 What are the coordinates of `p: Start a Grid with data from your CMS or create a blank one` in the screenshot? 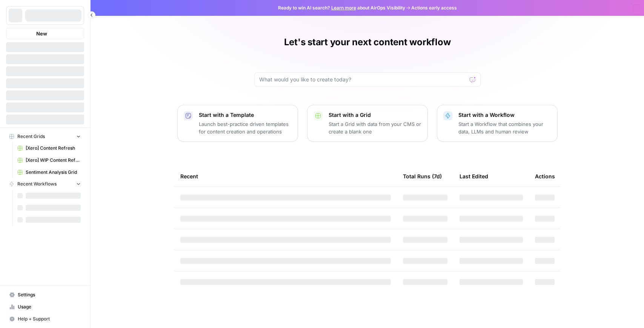 It's located at (375, 128).